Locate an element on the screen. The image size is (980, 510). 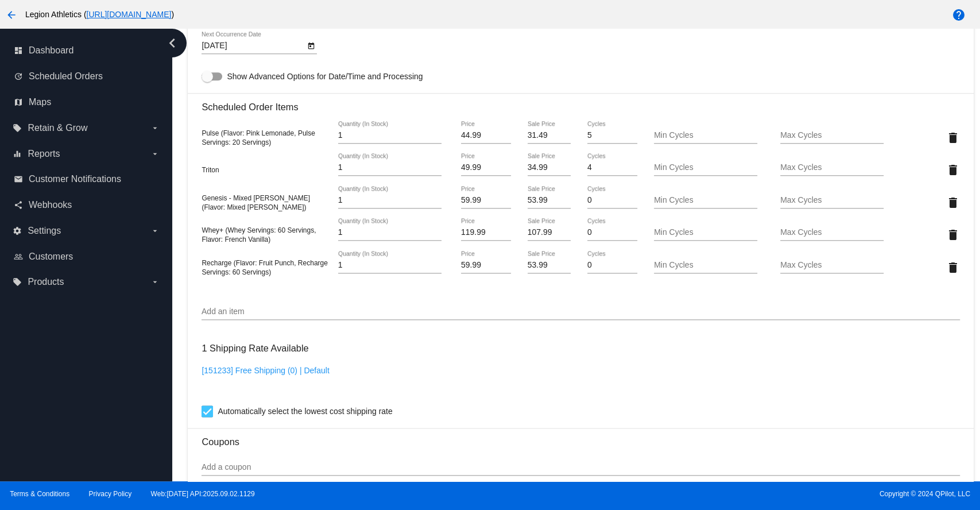
a: email Customer Notifications is located at coordinates (87, 179).